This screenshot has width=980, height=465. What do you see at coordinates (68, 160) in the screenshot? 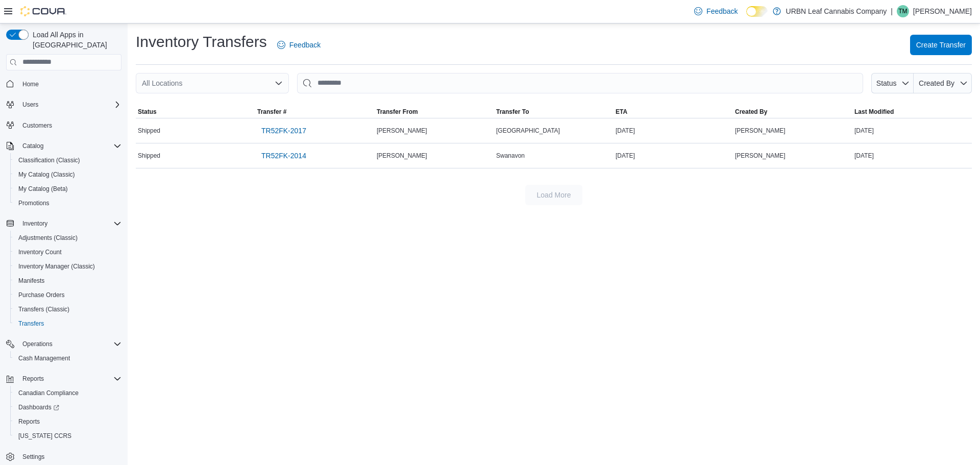
I see `button: Classification (Classic)` at bounding box center [68, 160].